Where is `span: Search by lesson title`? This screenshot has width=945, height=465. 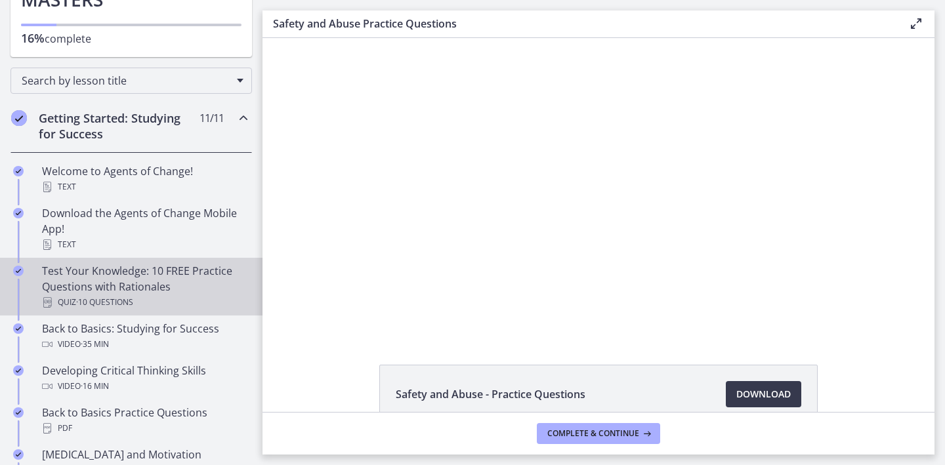 span: Search by lesson title is located at coordinates (126, 81).